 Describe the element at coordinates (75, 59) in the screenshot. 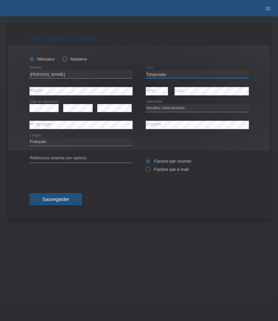

I see `label: Madame` at that location.